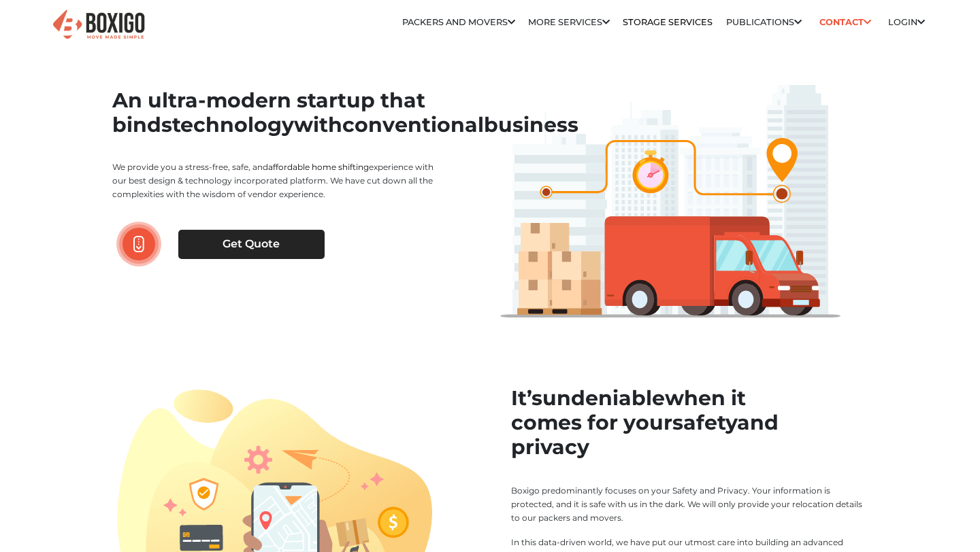 The width and height of the screenshot is (980, 552). I want to click on span: safety, so click(704, 423).